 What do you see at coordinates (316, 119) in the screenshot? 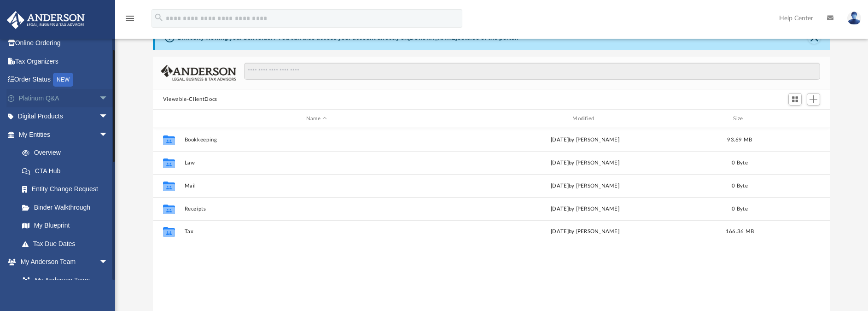
I see `div: Name` at bounding box center [316, 119].